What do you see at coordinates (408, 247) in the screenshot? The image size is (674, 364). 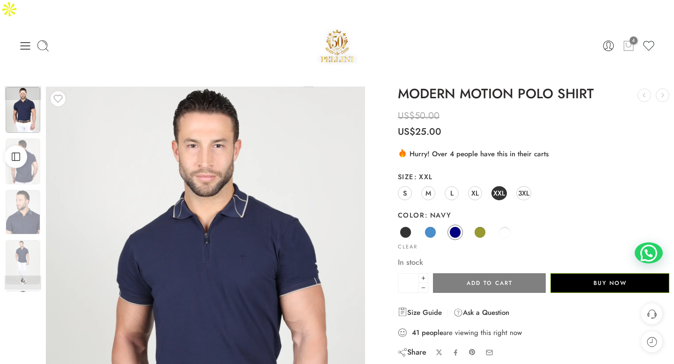 I see `a: Clear options` at bounding box center [408, 247].